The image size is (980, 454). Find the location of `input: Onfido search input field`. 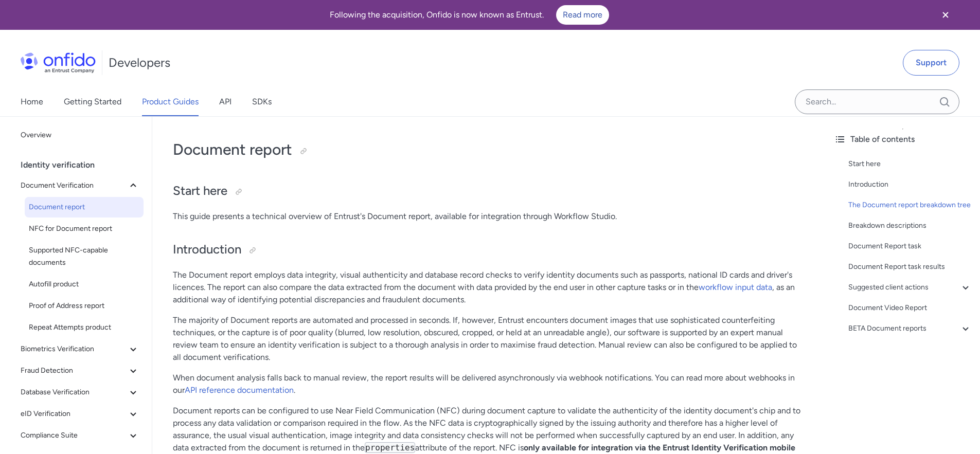

input: Onfido search input field is located at coordinates (877, 102).